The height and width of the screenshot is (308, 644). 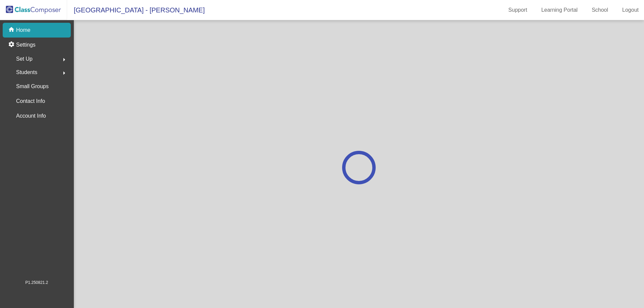 I want to click on mat-icon: home, so click(x=12, y=30).